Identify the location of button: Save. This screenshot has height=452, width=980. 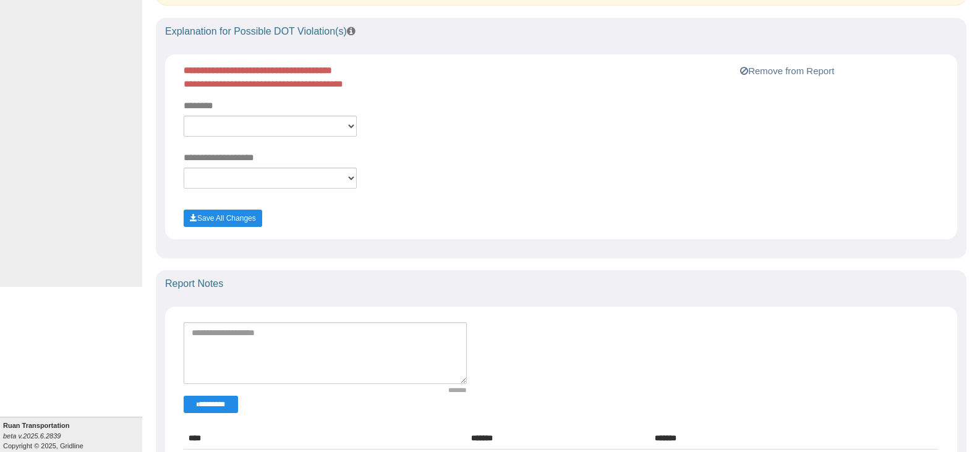
(222, 218).